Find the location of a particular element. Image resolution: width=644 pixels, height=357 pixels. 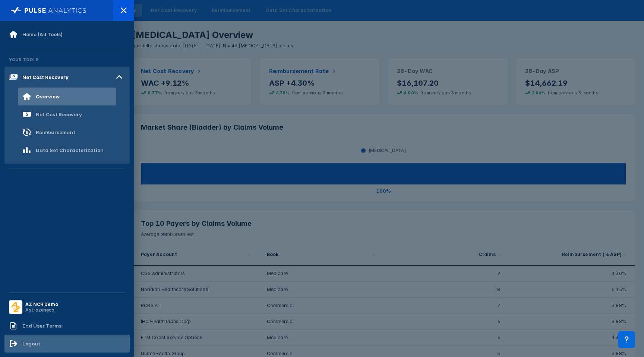

a: Net Cost Recovery is located at coordinates (67, 114).